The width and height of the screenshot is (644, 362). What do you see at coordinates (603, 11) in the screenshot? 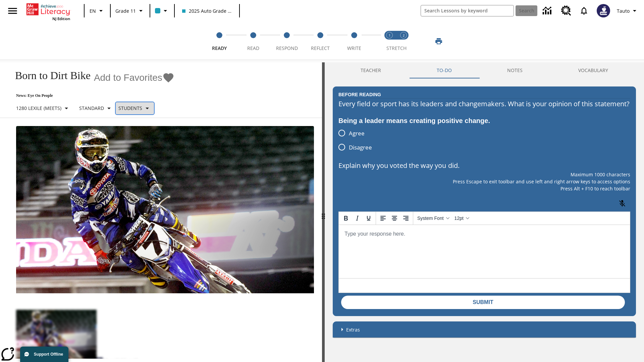
I see `button: Select a new avatar` at bounding box center [603, 11].